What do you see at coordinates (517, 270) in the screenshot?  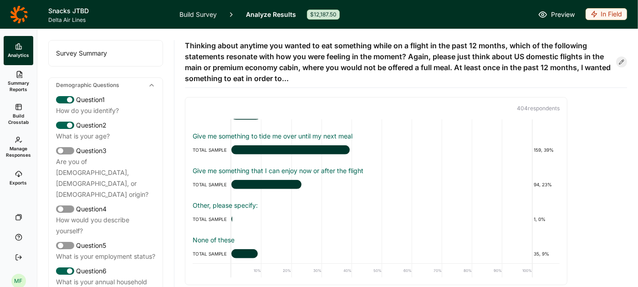 I see `div: 100%` at bounding box center [517, 270].